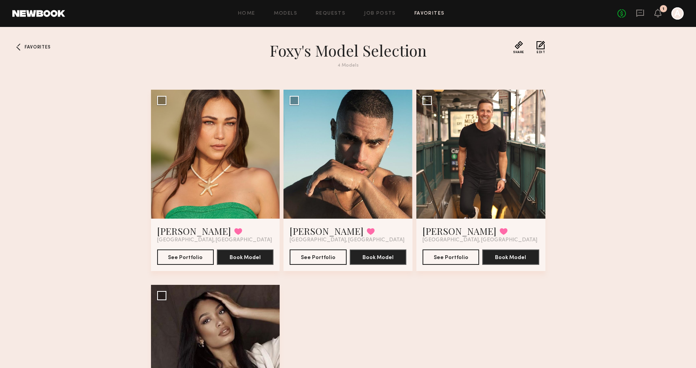  What do you see at coordinates (331, 13) in the screenshot?
I see `a: Requests` at bounding box center [331, 13].